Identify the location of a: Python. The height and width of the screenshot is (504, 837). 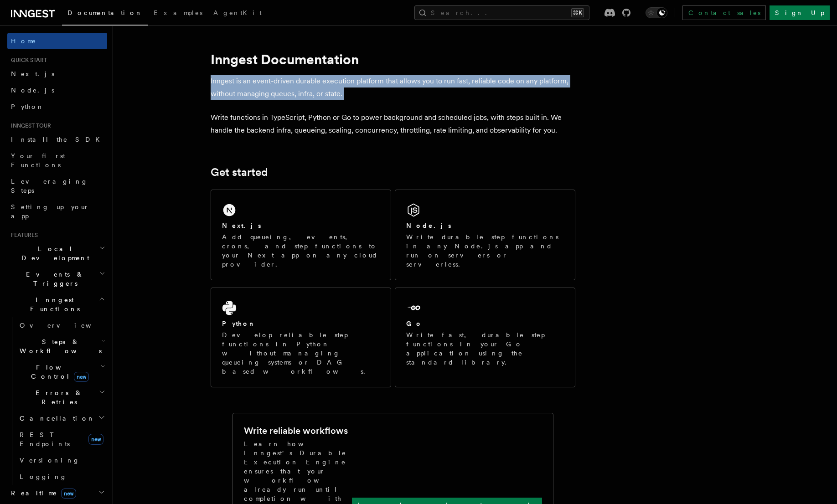
(57, 107).